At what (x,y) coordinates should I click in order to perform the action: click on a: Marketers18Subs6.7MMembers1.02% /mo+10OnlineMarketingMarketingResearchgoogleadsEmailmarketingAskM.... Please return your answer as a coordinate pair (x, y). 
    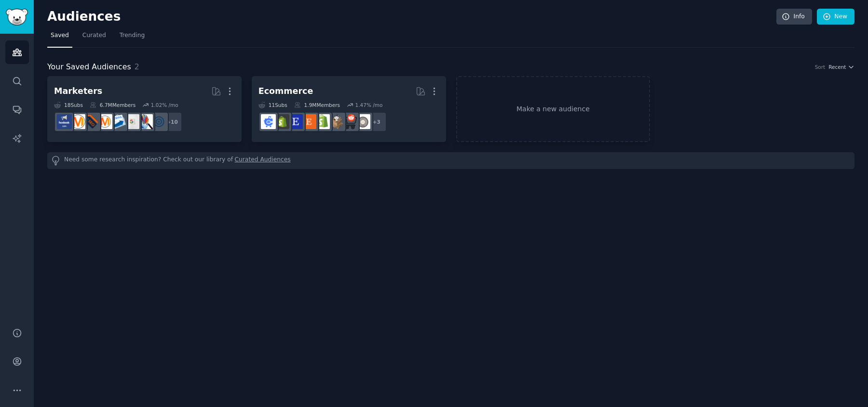
    Looking at the image, I should click on (144, 109).